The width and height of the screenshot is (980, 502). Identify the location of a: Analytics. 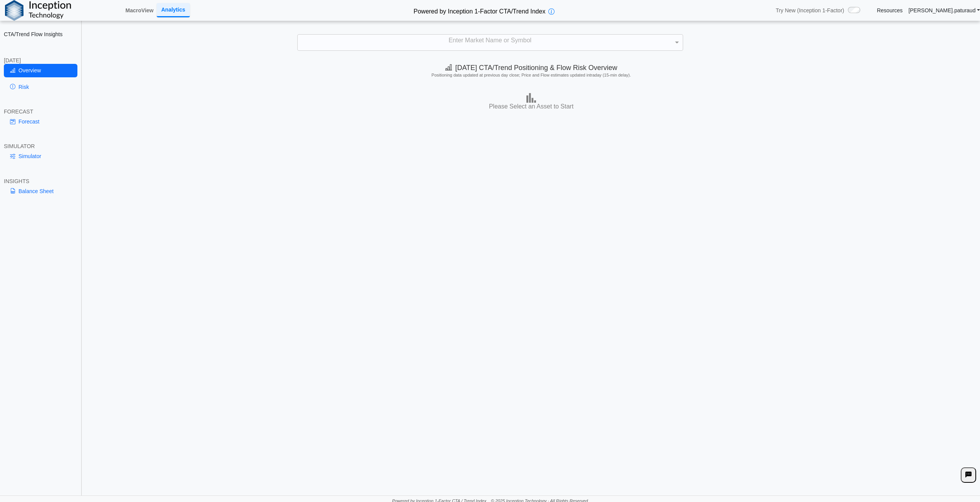
(174, 10).